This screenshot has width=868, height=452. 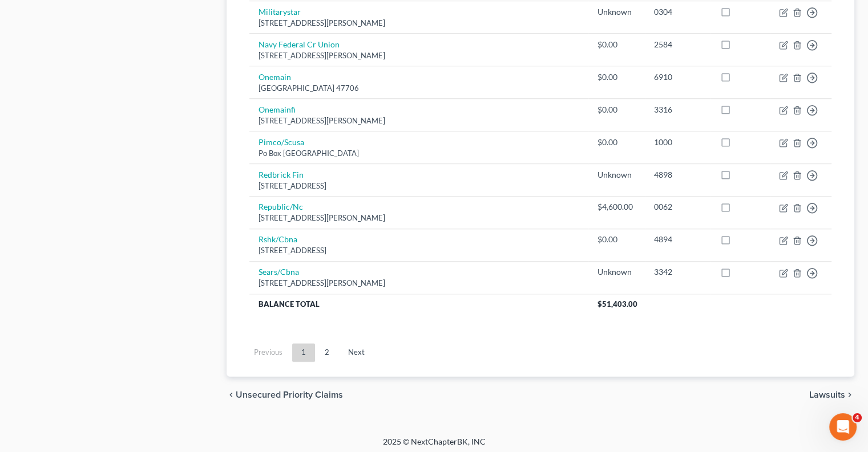 What do you see at coordinates (828, 394) in the screenshot?
I see `span: Lawsuits` at bounding box center [828, 394].